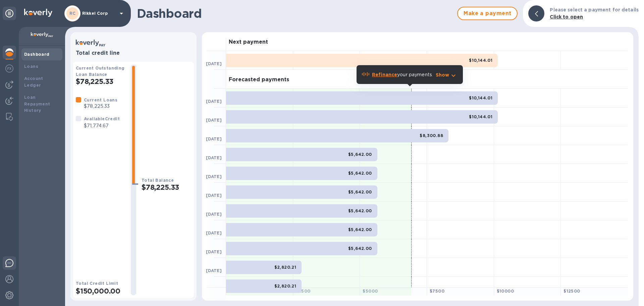 The image size is (644, 306). I want to click on b: $8,300.88, so click(432, 135).